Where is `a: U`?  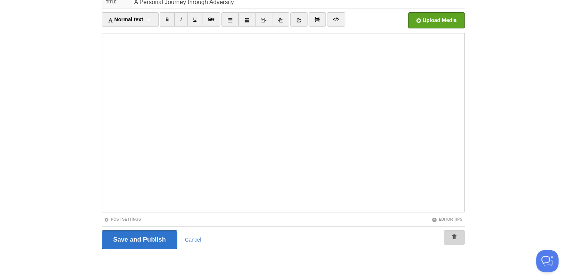
a: U is located at coordinates (195, 19).